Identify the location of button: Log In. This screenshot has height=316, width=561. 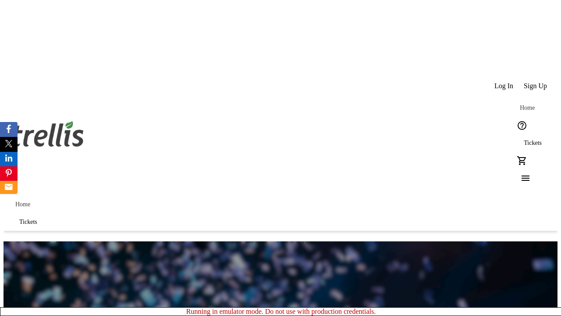
(504, 86).